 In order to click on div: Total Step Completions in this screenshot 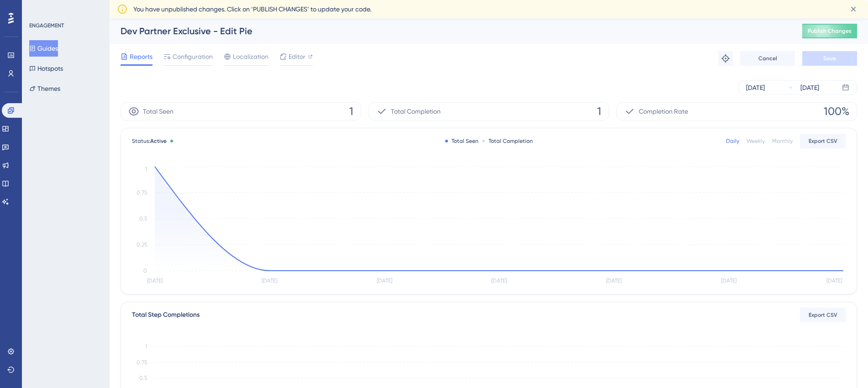, I will do `click(166, 315)`.